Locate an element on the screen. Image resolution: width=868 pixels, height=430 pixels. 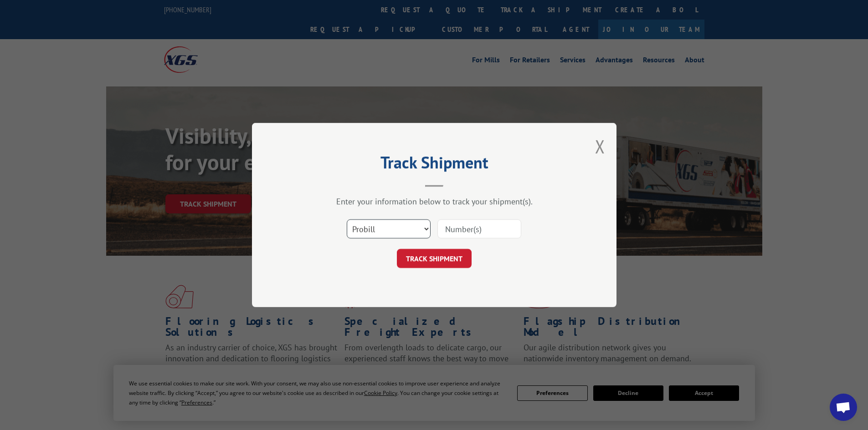
button: Close modal is located at coordinates (600, 146).